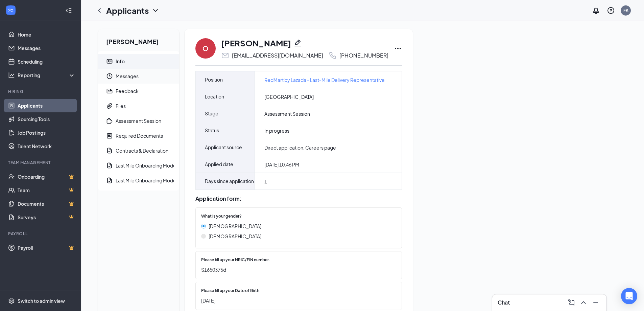 This screenshot has width=644, height=311. Describe the element at coordinates (214, 97) in the screenshot. I see `span: Location` at that location.